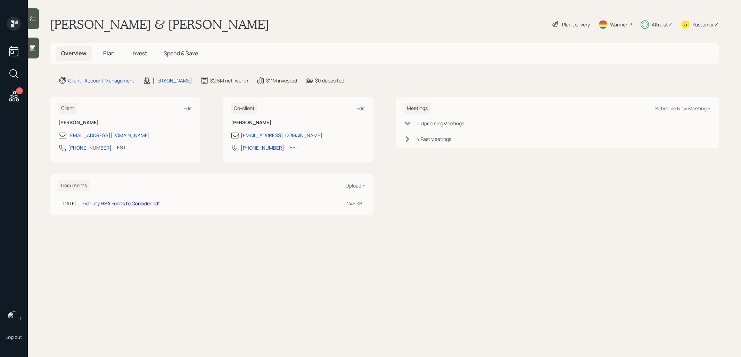  What do you see at coordinates (139, 53) in the screenshot?
I see `span: Invest` at bounding box center [139, 53].